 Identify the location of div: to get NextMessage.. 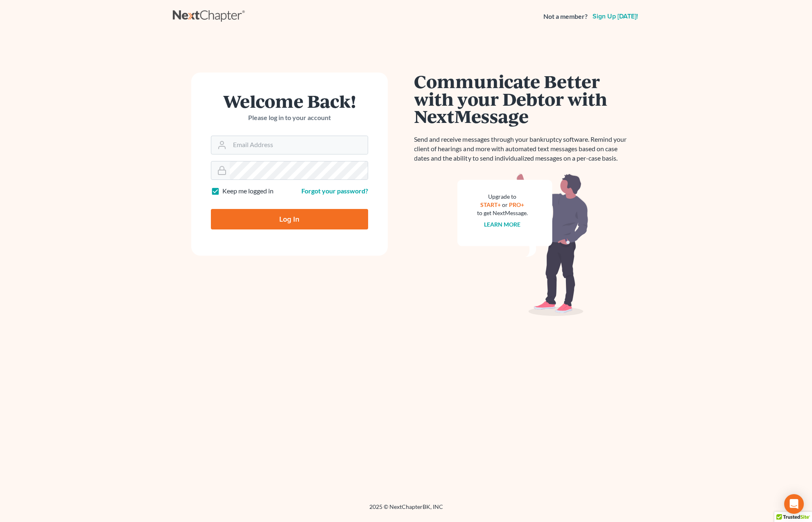
(502, 213).